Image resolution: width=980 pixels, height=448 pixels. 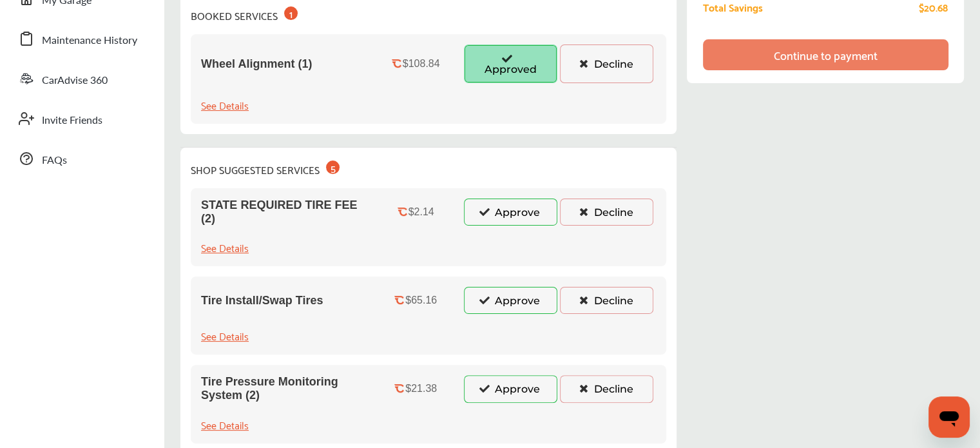 I want to click on div: $21.38, so click(x=421, y=388).